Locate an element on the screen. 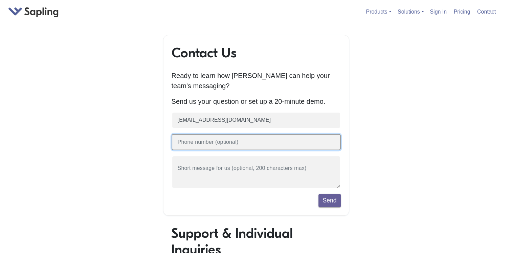 This screenshot has height=253, width=512. input: Phone number (optional) is located at coordinates (256, 142).